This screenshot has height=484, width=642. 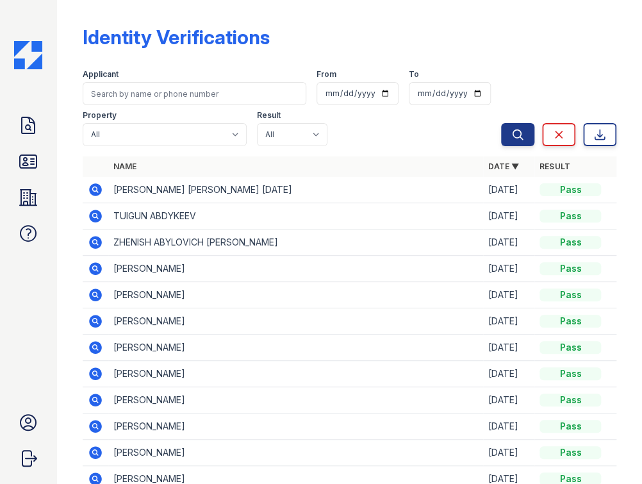 I want to click on label: To, so click(x=414, y=74).